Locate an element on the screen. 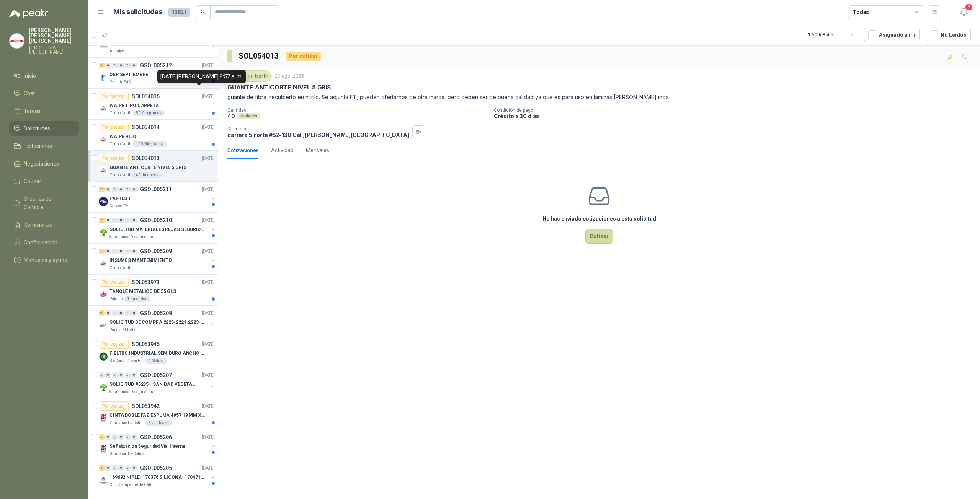 Image resolution: width=980 pixels, height=499 pixels. p: Cantidad is located at coordinates (357, 110).